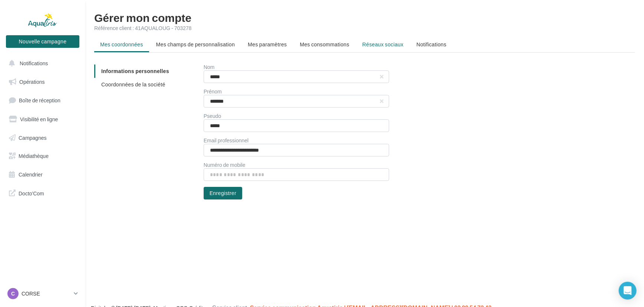  What do you see at coordinates (324, 44) in the screenshot?
I see `span: Mes consommations` at bounding box center [324, 44].